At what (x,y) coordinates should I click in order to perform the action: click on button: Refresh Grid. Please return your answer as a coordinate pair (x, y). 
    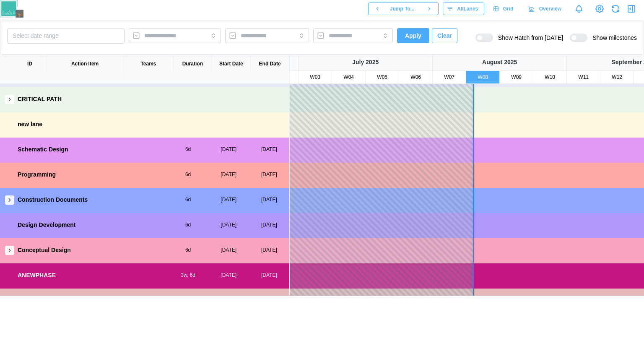
    Looking at the image, I should click on (616, 9).